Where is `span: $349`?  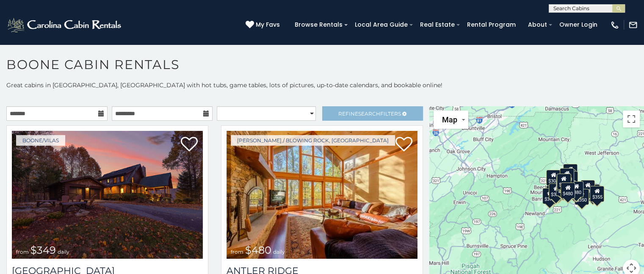
span: $349 is located at coordinates (43, 250).